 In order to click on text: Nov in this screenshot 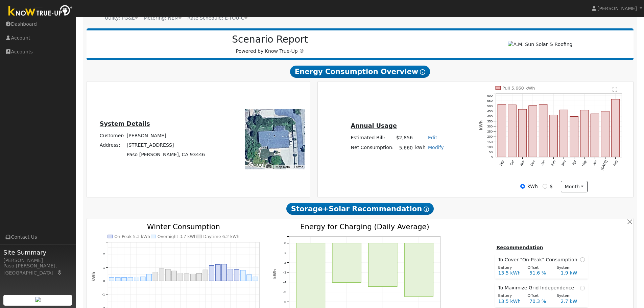, I will do `click(522, 163)`.